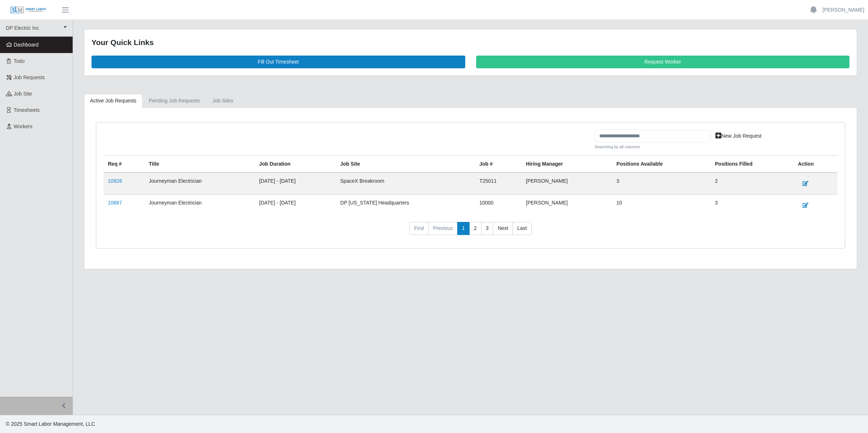 The height and width of the screenshot is (433, 868). Describe the element at coordinates (567, 164) in the screenshot. I see `th: Hiring Manager` at that location.